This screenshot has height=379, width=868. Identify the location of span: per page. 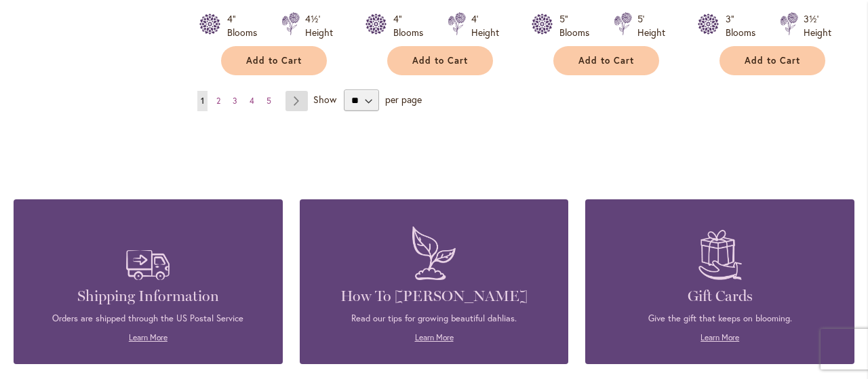
(404, 99).